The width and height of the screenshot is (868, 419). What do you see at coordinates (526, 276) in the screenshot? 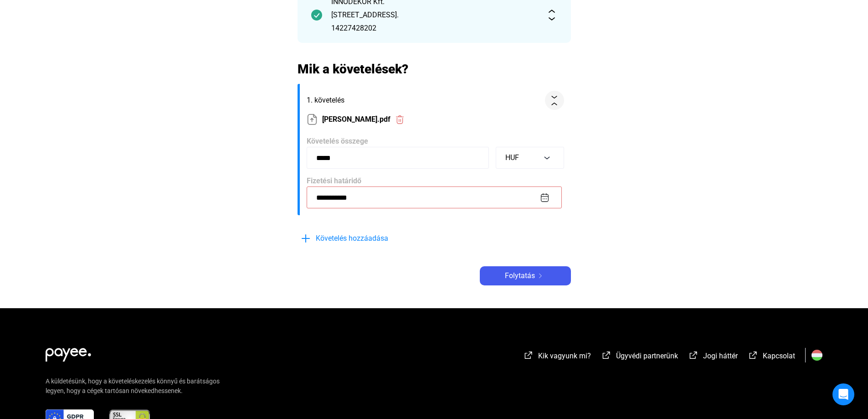
I see `button: Folytatásarrow-right-white` at bounding box center [526, 276].